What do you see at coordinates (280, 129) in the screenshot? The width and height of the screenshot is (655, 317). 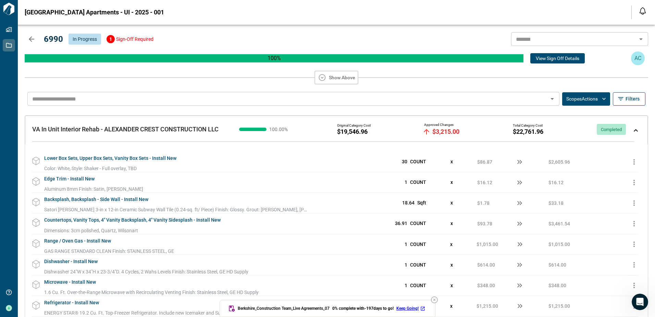 I see `span: 100.00 %` at bounding box center [280, 129].